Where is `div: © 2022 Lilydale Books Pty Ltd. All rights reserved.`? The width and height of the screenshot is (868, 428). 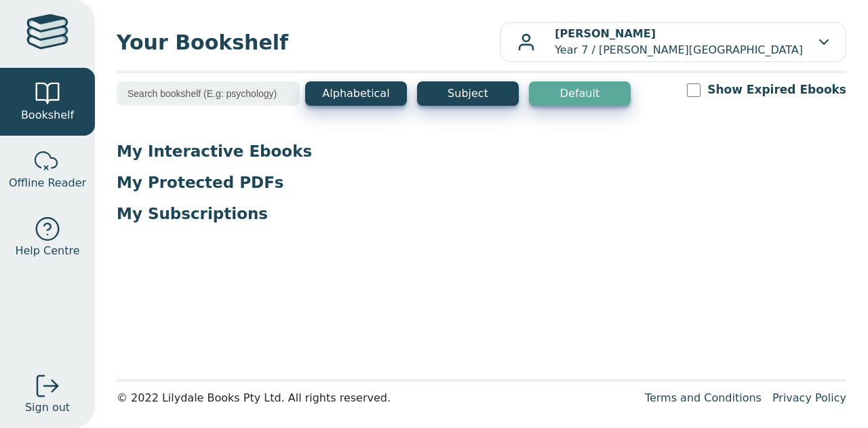 div: © 2022 Lilydale Books Pty Ltd. All rights reserved. is located at coordinates (375, 397).